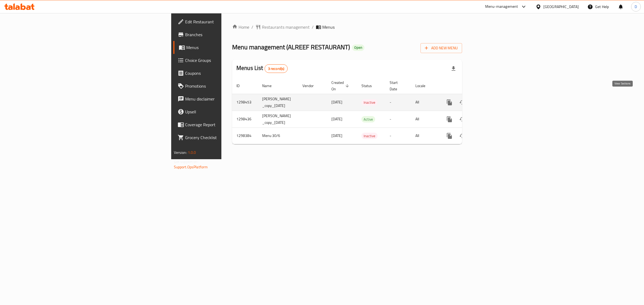 The width and height of the screenshot is (644, 305). I want to click on span: Name, so click(270, 86).